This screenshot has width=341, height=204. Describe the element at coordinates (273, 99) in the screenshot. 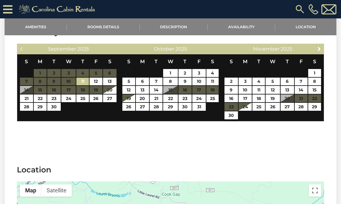

I see `a: 19` at that location.